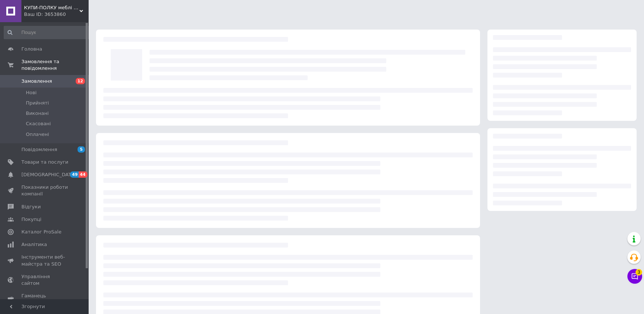 The width and height of the screenshot is (644, 314). Describe the element at coordinates (37, 135) in the screenshot. I see `span: Оплачені` at that location.